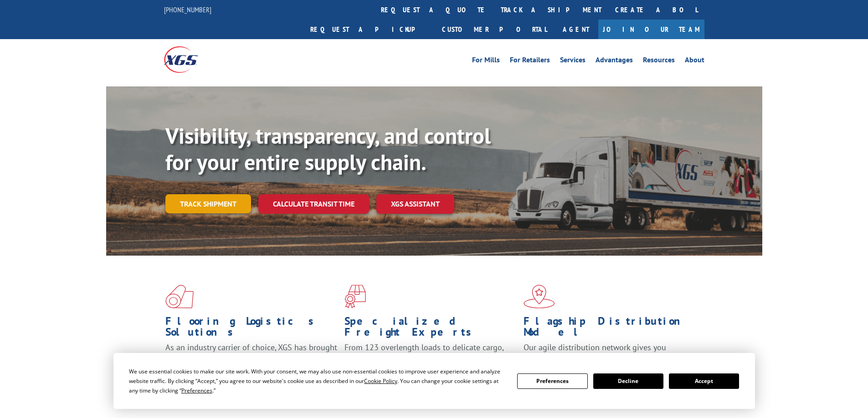 The width and height of the screenshot is (868, 418). What do you see at coordinates (313, 204) in the screenshot?
I see `a: Calculate transit time` at bounding box center [313, 204].